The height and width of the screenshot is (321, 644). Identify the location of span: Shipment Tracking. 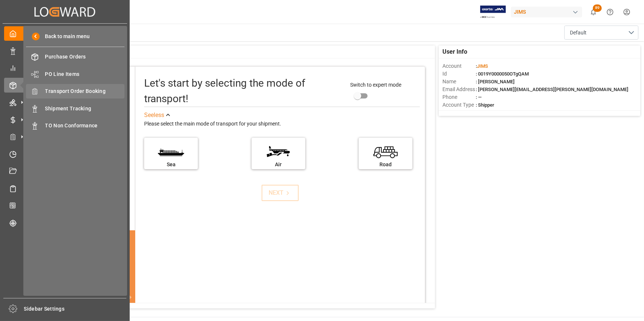
(85, 108).